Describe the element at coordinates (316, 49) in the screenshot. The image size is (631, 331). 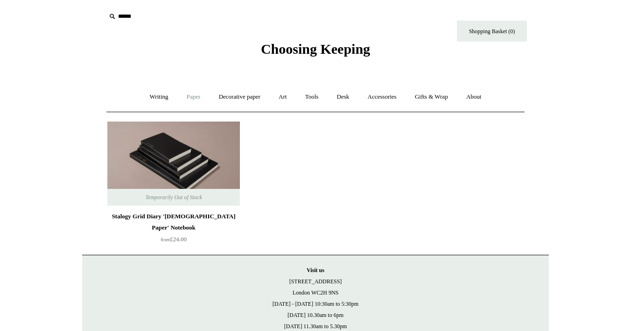
I see `span: Choosing Keeping` at that location.